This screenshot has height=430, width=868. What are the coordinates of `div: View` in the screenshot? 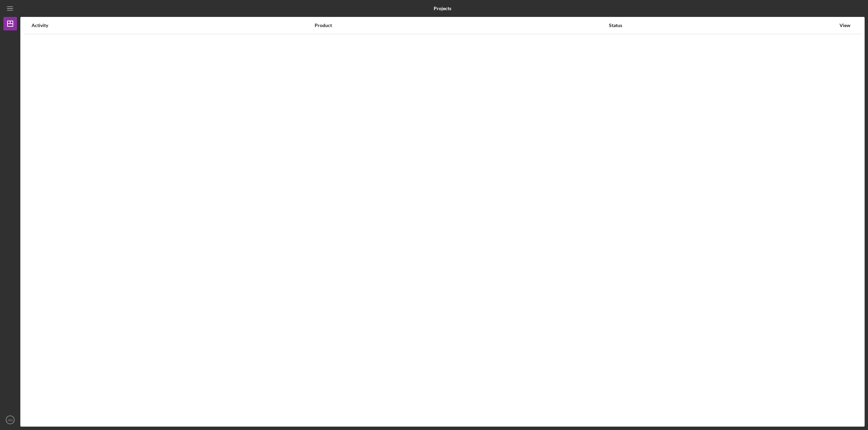 It's located at (845, 25).